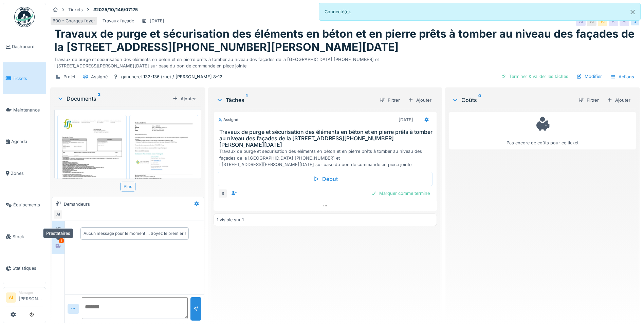 Image resolution: width=644 pixels, height=326 pixels. Describe the element at coordinates (325, 179) in the screenshot. I see `div: Début` at that location.